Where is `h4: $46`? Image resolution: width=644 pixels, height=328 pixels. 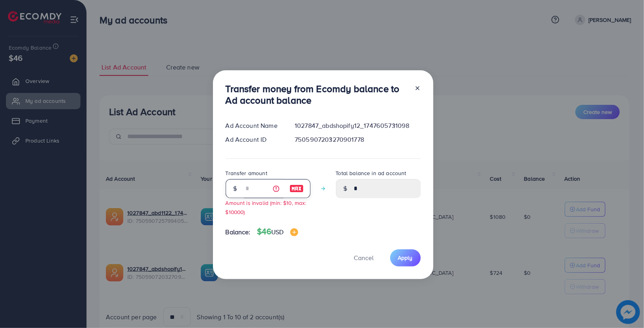
h4: $46 is located at coordinates (278, 232).